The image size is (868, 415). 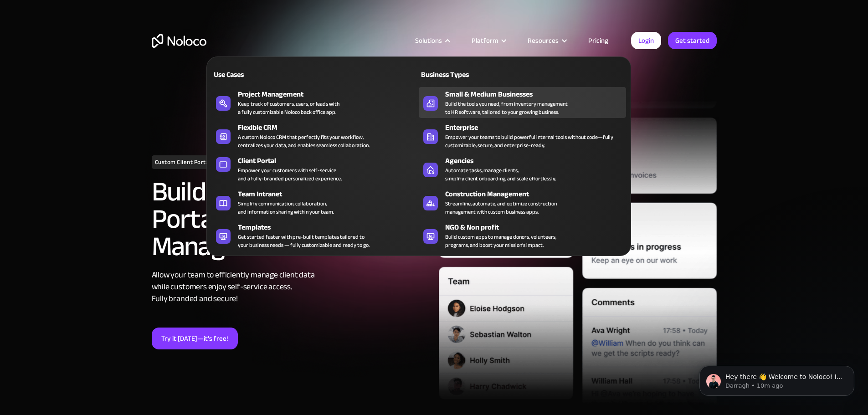 I want to click on div: Templates, so click(x=330, y=227).